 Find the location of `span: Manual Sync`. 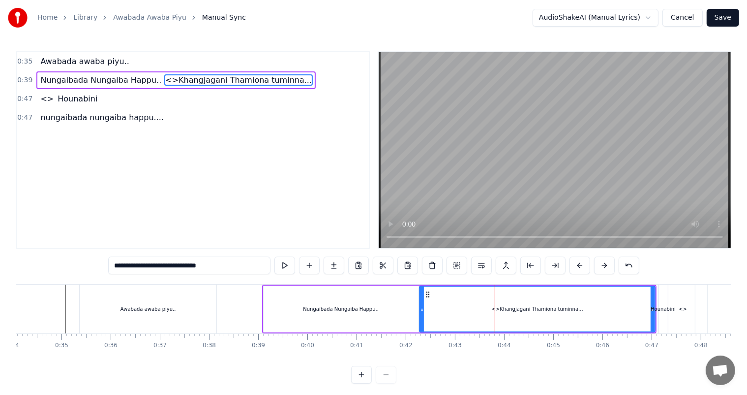

span: Manual Sync is located at coordinates (224, 18).